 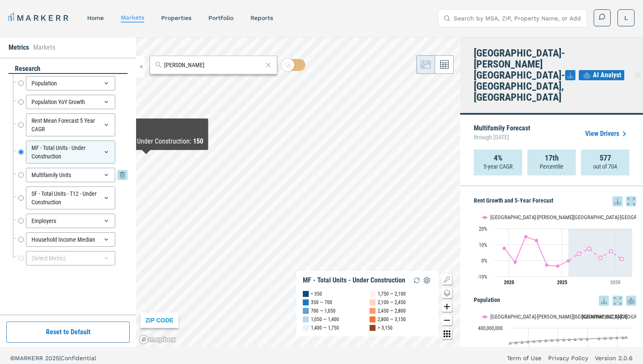 What do you see at coordinates (70, 175) in the screenshot?
I see `div: Multifamily Units` at bounding box center [70, 175].